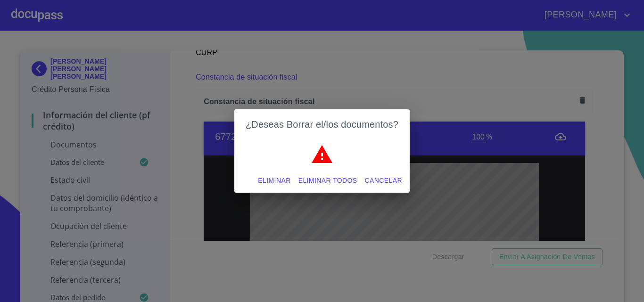 Image resolution: width=644 pixels, height=302 pixels. Describe the element at coordinates (274, 180) in the screenshot. I see `button: Eliminar` at that location.